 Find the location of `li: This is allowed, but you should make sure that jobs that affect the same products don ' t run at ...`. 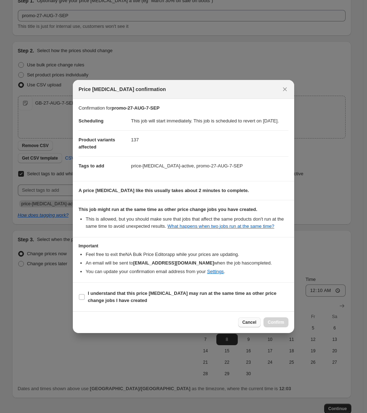

li: This is allowed, but you should make sure that jobs that affect the same products don ' t run at ... is located at coordinates (187, 223).